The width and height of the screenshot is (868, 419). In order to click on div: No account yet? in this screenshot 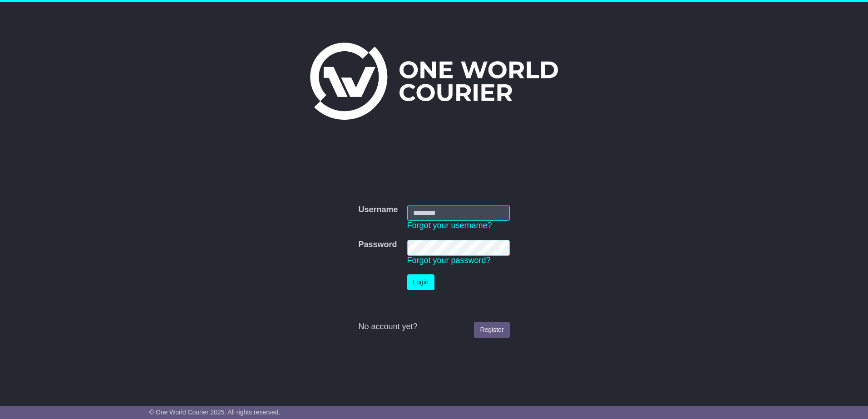, I will do `click(434, 327)`.